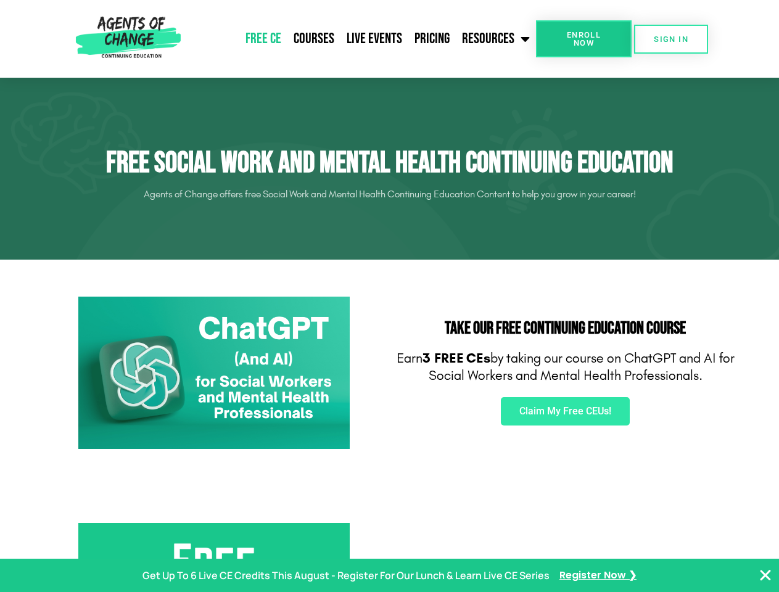 This screenshot has width=779, height=592. What do you see at coordinates (583, 39) in the screenshot?
I see `span: Enroll Now` at bounding box center [583, 39].